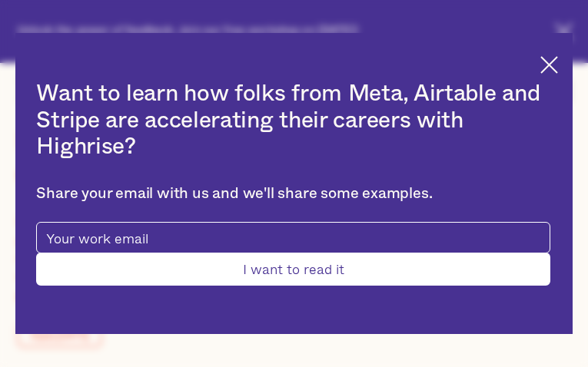 This screenshot has width=588, height=367. What do you see at coordinates (293, 238) in the screenshot?
I see `input: Your work email` at bounding box center [293, 238].